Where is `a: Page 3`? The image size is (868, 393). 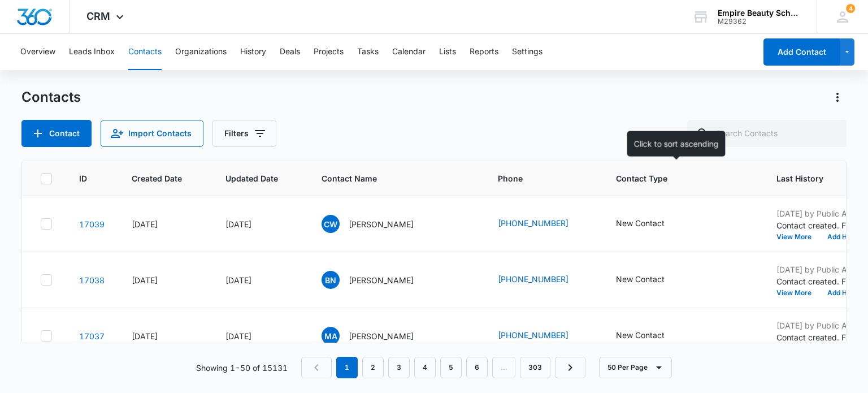
a: Page 3 is located at coordinates (399, 367).